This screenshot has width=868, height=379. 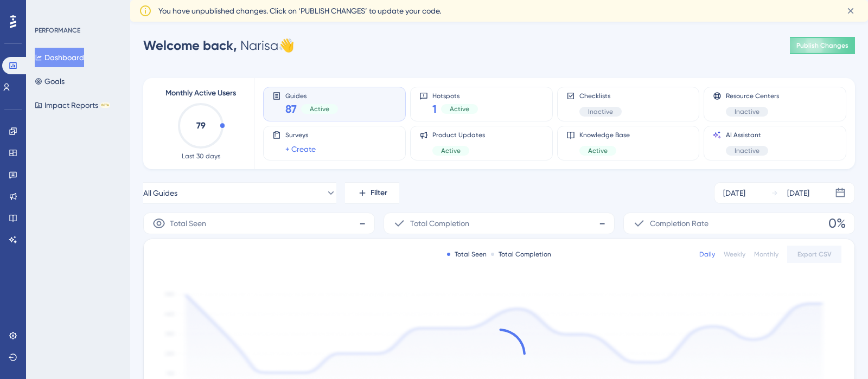 I want to click on div: Total Completion, so click(x=521, y=255).